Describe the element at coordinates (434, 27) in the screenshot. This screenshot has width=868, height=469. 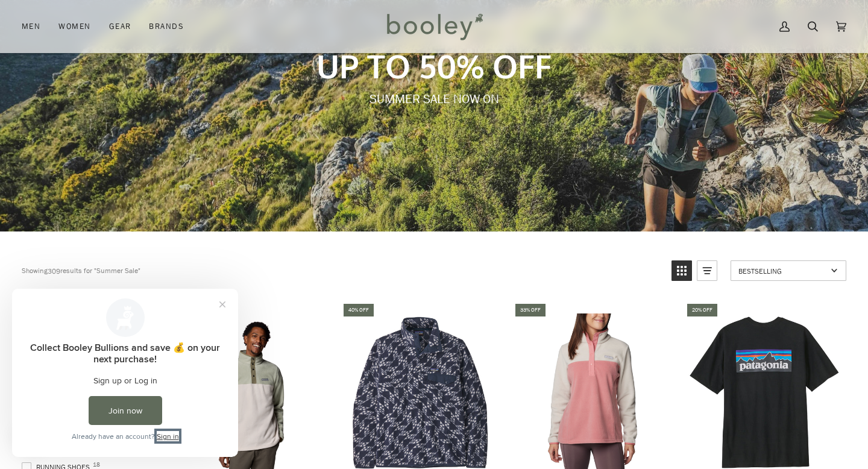
I see `img: Booley` at that location.